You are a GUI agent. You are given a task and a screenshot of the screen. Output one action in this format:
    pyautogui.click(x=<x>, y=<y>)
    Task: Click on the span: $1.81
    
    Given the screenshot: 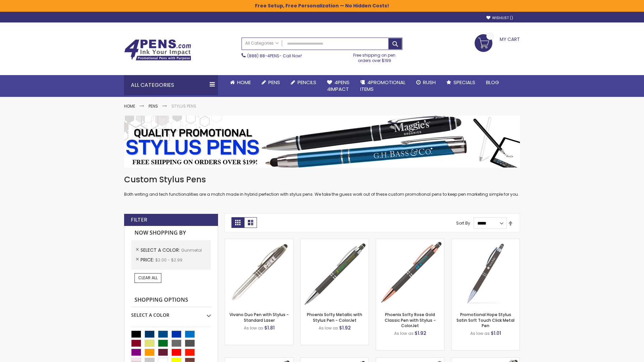 What is the action you would take?
    pyautogui.click(x=270, y=328)
    